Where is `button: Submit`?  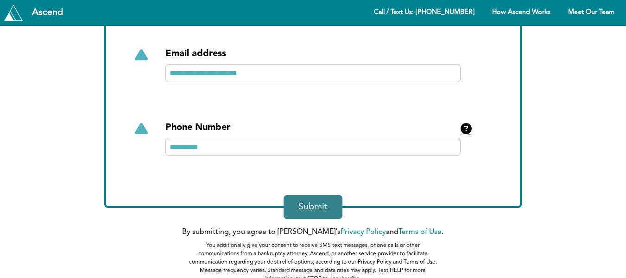
button: Submit is located at coordinates (313, 207).